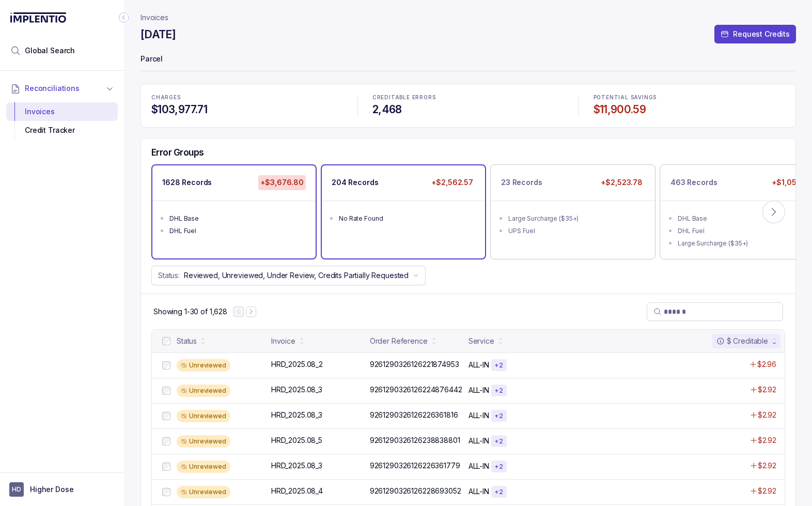  Describe the element at coordinates (247, 110) in the screenshot. I see `h4: $103,977.71` at that location.